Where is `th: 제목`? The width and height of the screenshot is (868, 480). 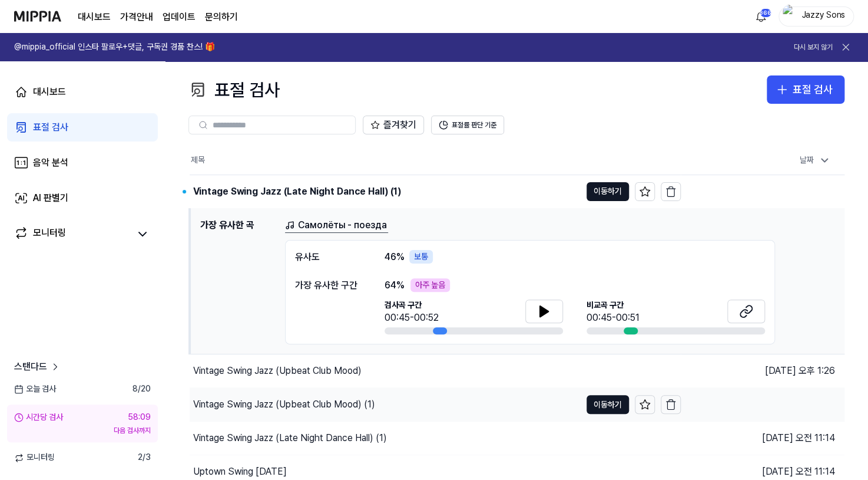 th: 제목 is located at coordinates (436, 160).